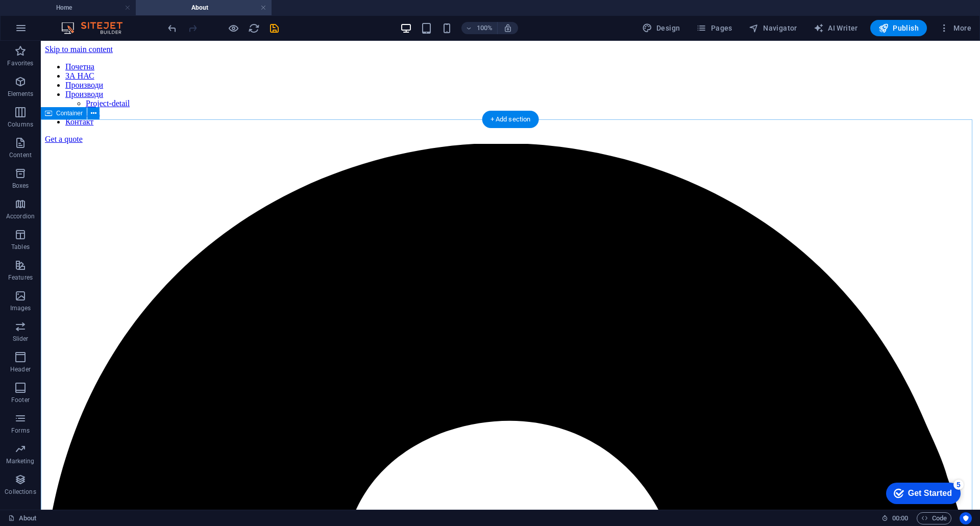 This screenshot has height=526, width=980. Describe the element at coordinates (898, 28) in the screenshot. I see `button: Publish` at that location.